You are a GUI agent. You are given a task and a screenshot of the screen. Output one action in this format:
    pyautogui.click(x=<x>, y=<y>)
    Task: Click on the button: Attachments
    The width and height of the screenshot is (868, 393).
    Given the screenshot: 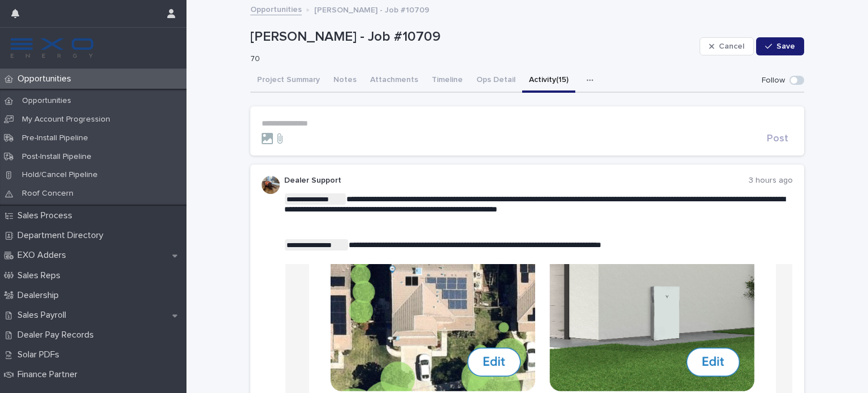 What is the action you would take?
    pyautogui.click(x=394, y=81)
    